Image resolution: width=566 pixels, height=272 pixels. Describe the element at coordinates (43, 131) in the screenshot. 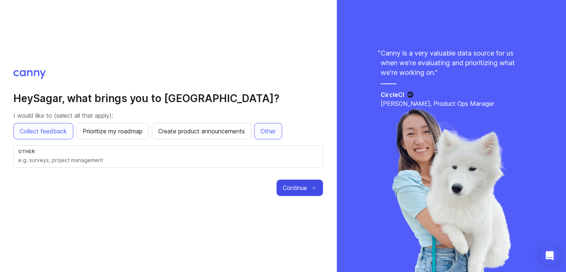

I see `span: Collect feedback` at that location.